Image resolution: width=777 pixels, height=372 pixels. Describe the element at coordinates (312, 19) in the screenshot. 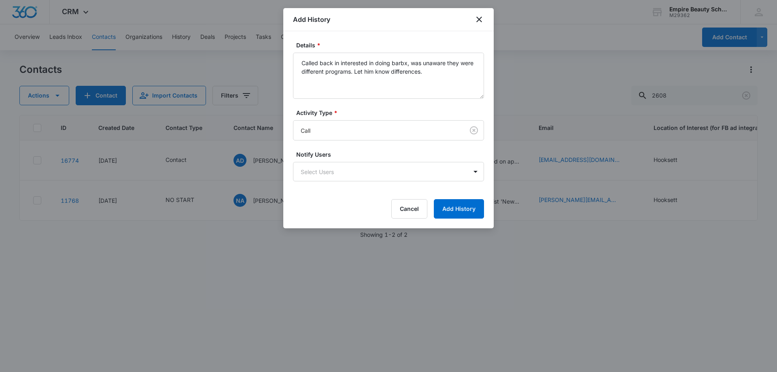

I see `h1: Add History` at that location.